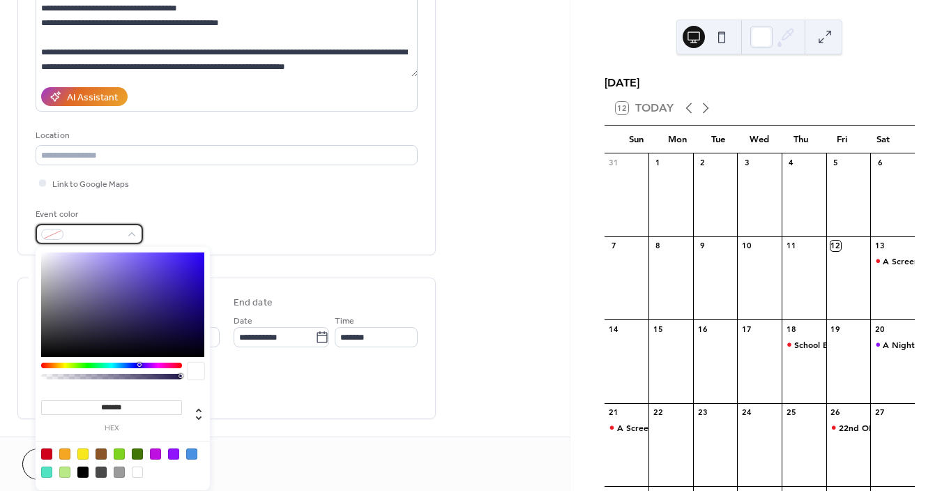  Describe the element at coordinates (835, 328) in the screenshot. I see `div: 19` at that location.